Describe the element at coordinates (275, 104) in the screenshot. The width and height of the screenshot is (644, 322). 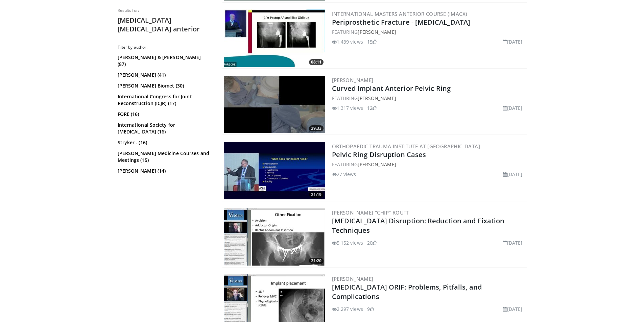
I see `img: a0e4ee49-8d7c-463a-a2e5-be23b9145bb4.300x170_q85_crop-smart_upscale.jpg` at that location.